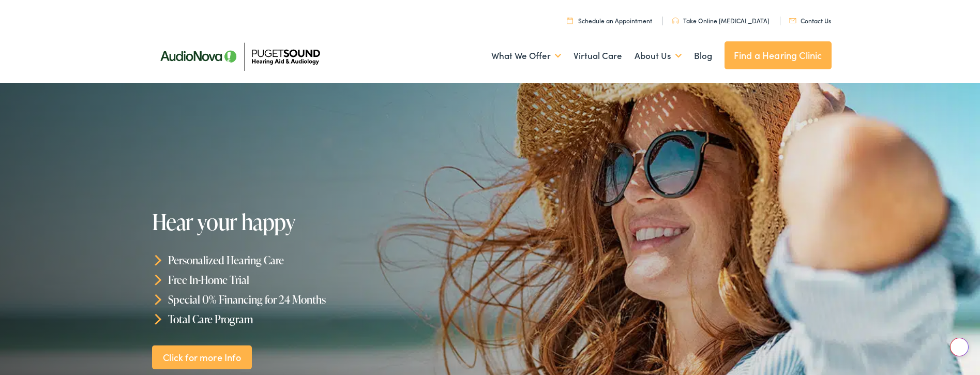 The width and height of the screenshot is (980, 375). I want to click on li: Personalized Hearing Care, so click(323, 260).